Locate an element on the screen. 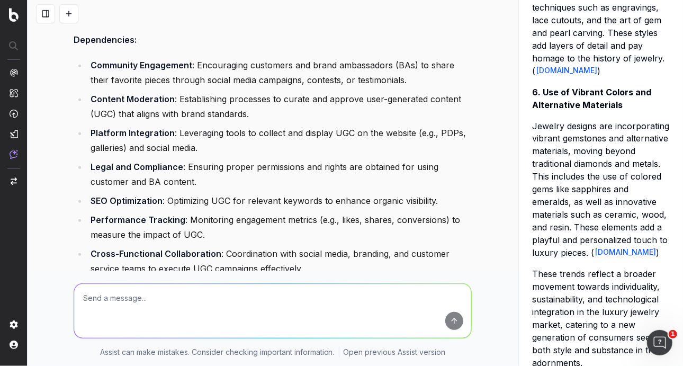  span: 1 is located at coordinates (673, 334).